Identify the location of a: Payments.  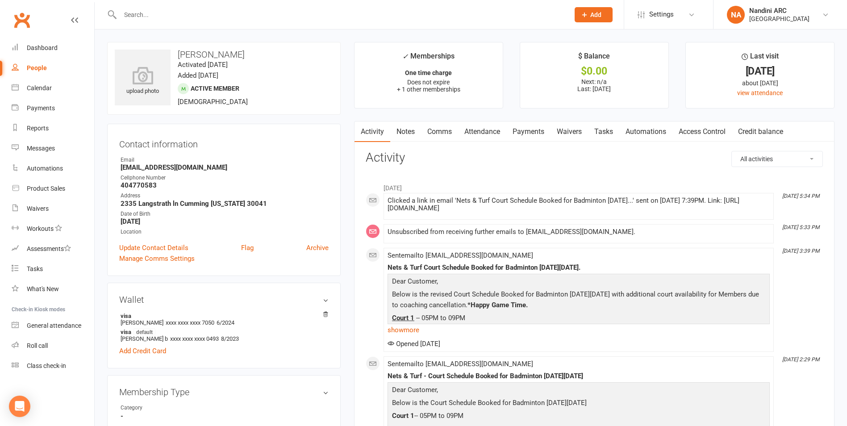
(53, 108).